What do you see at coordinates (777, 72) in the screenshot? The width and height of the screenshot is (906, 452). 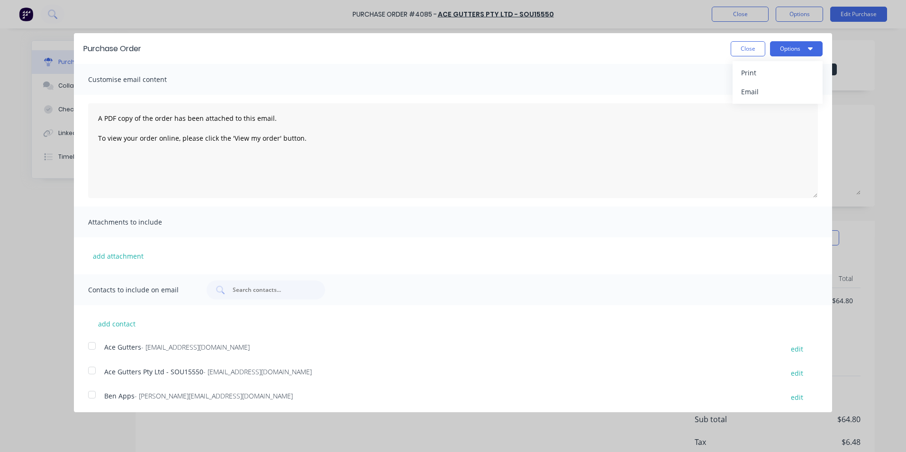 I see `div: Print` at bounding box center [777, 72].